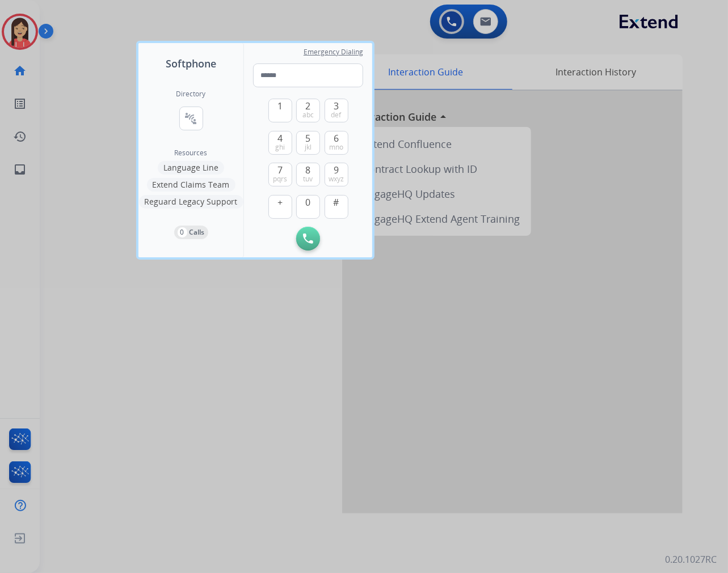 This screenshot has width=728, height=573. I want to click on span: 6, so click(336, 139).